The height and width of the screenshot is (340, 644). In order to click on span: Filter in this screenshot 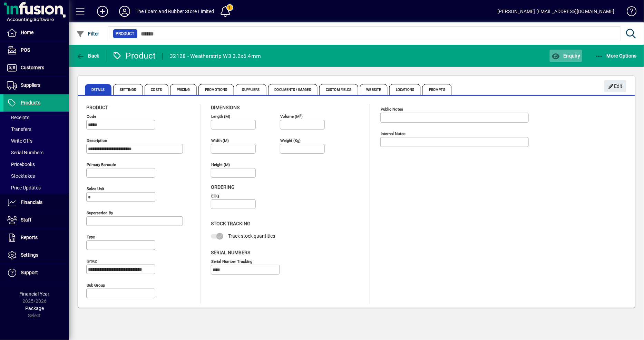, I will do `click(88, 33)`.